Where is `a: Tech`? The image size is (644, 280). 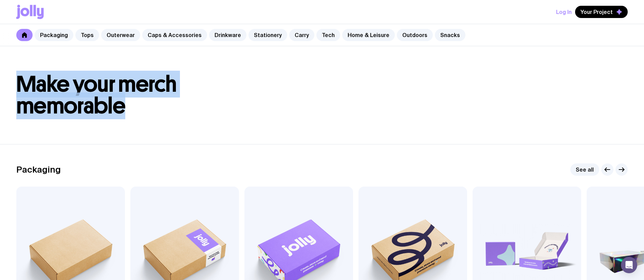 a: Tech is located at coordinates (328, 35).